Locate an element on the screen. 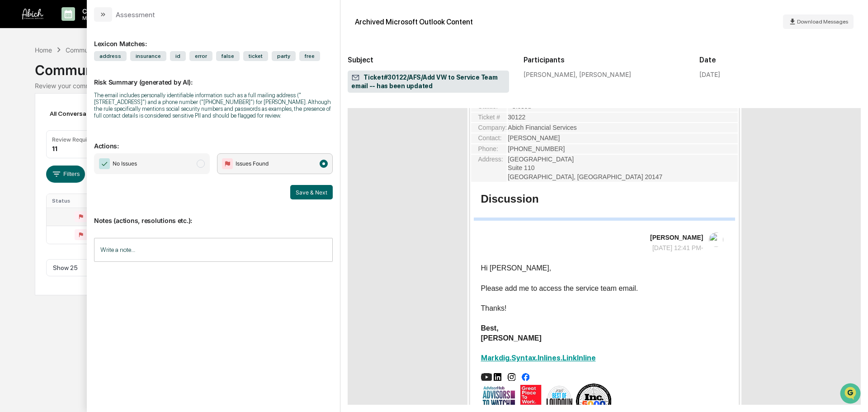 The image size is (868, 412). img: 1746055101610-c473b297-6a78-478c-a979-82029cc54cd1 is located at coordinates (17, 77).